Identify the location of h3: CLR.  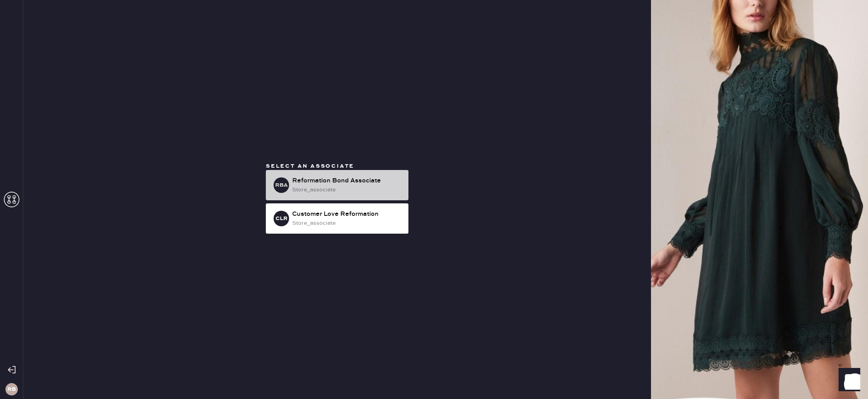
(281, 218).